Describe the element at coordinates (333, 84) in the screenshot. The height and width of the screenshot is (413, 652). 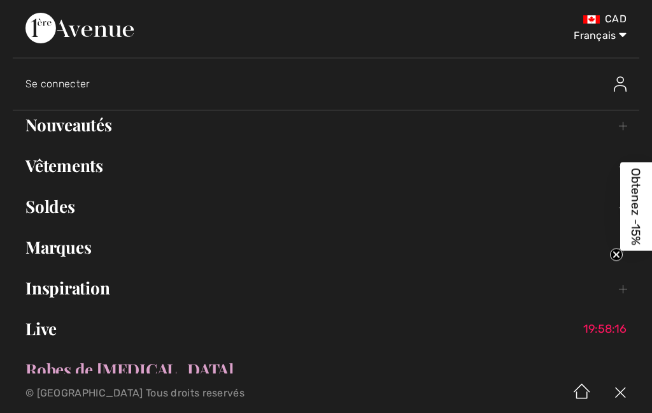
I see `a: Se connecterSe connecter` at that location.